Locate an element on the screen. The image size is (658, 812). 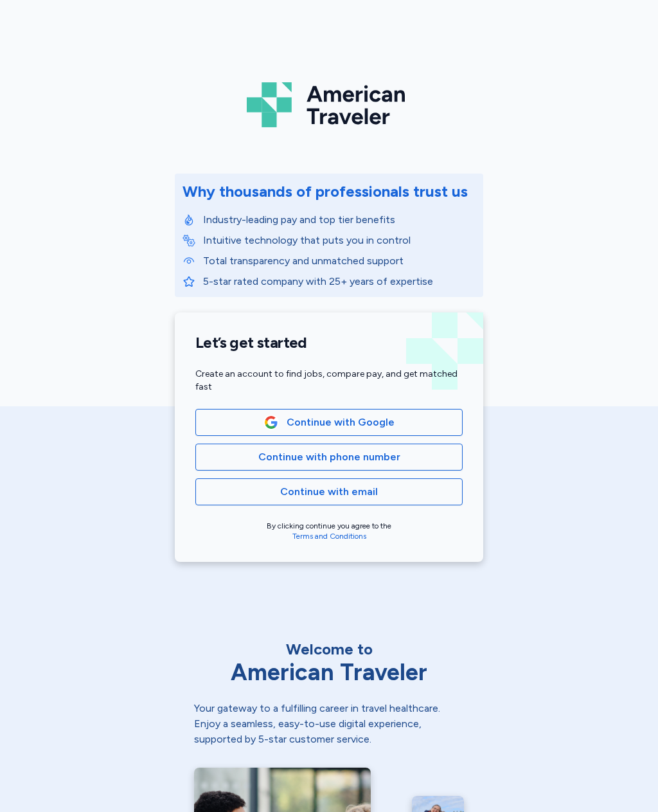
img: Logo is located at coordinates (329, 104).